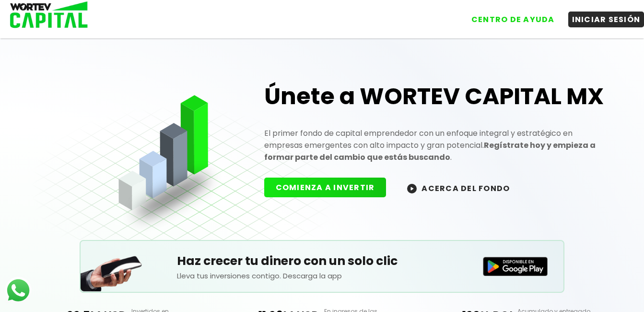 This screenshot has height=312, width=644. What do you see at coordinates (325, 187) in the screenshot?
I see `button: COMIENZA A INVERTIR` at bounding box center [325, 187].